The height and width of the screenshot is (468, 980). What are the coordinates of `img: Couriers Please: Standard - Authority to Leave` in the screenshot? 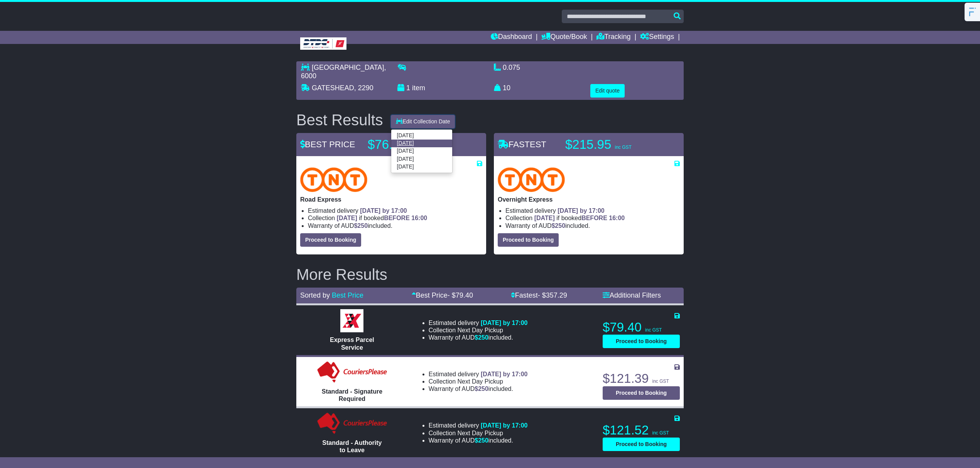 It's located at (352, 424).